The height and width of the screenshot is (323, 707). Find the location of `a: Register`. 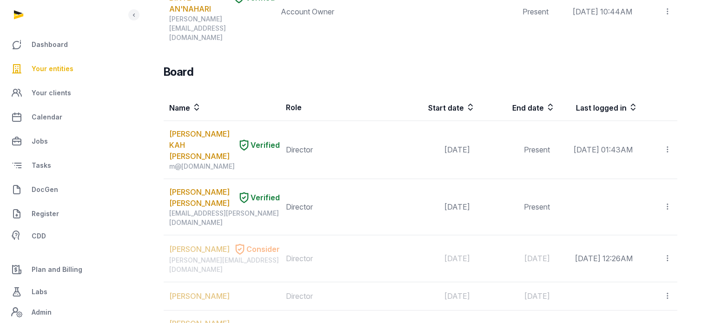

a: Register is located at coordinates (66, 214).